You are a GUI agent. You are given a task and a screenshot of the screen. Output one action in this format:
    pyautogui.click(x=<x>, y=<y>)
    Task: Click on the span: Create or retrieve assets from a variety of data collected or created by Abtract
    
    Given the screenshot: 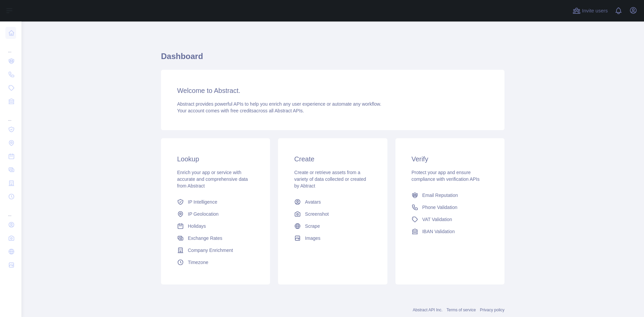 What is the action you would take?
    pyautogui.click(x=330, y=179)
    